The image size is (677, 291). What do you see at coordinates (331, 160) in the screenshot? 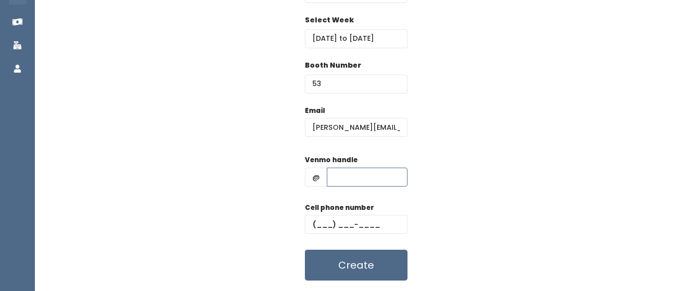
I see `label: Venmo handle` at bounding box center [331, 160].